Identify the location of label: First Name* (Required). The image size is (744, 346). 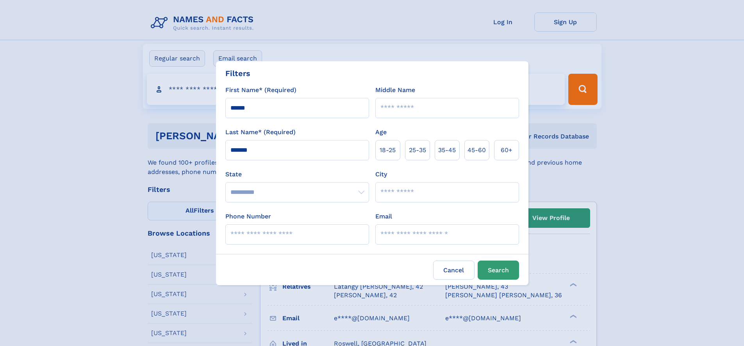
(261, 90).